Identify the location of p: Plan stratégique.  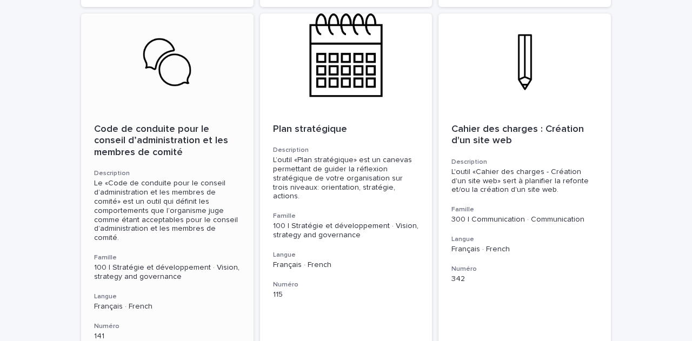
(346, 130).